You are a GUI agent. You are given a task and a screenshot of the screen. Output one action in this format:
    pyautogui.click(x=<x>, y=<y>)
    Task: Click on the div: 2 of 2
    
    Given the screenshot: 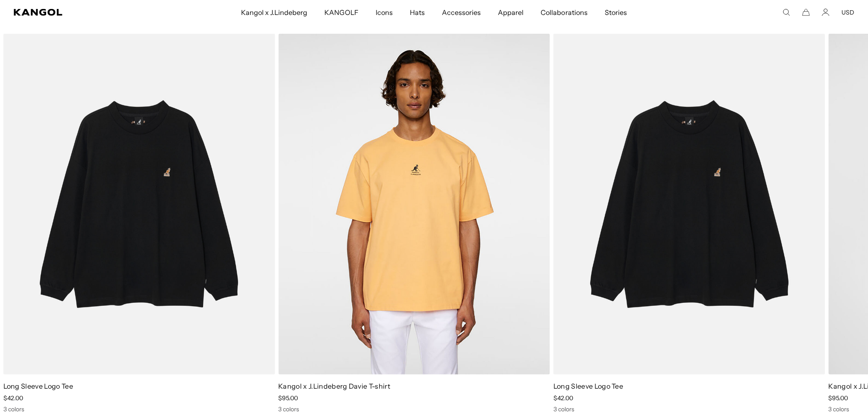 What is the action you would take?
    pyautogui.click(x=412, y=224)
    